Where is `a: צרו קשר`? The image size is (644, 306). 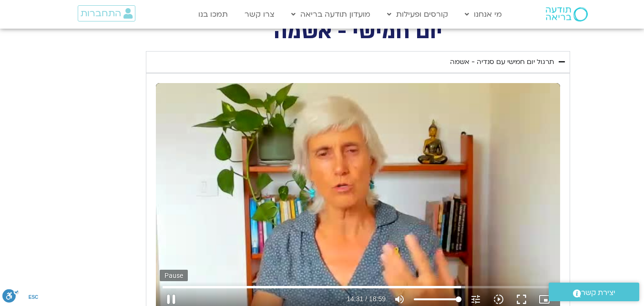
a: צרו קשר is located at coordinates (259, 14).